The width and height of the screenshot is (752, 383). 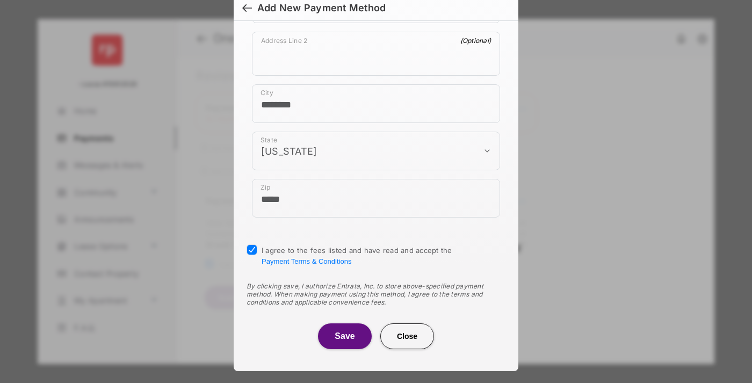 What do you see at coordinates (407, 336) in the screenshot?
I see `button: Close` at bounding box center [407, 336].